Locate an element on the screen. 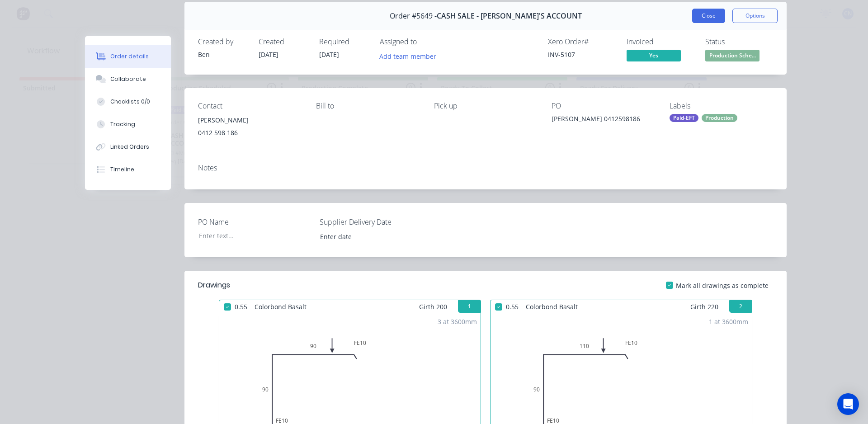 This screenshot has width=868, height=424. span: Girth 220 is located at coordinates (704, 307).